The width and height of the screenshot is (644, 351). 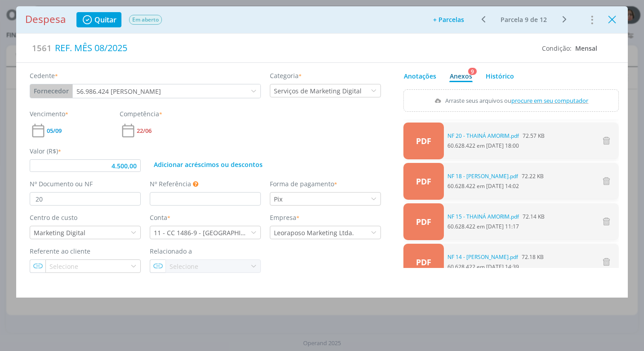 What do you see at coordinates (286, 75) in the screenshot?
I see `label: Categoria` at bounding box center [286, 75].